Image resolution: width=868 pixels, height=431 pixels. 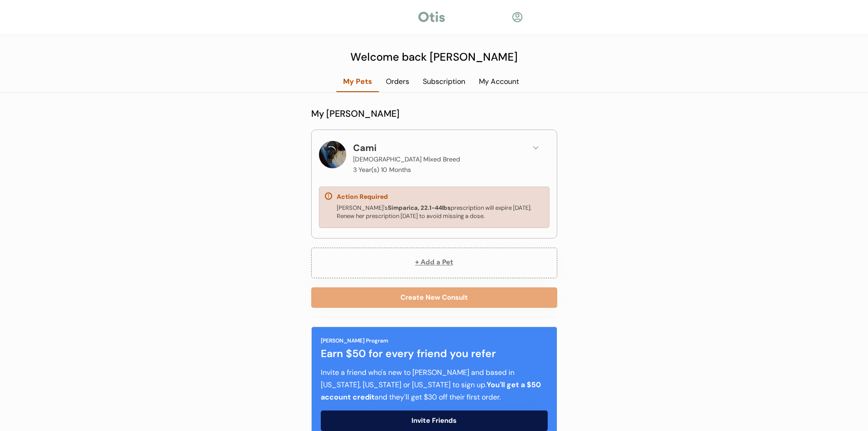 What do you see at coordinates (382, 170) in the screenshot?
I see `p: 3 Year(s) 10 Months` at bounding box center [382, 170].